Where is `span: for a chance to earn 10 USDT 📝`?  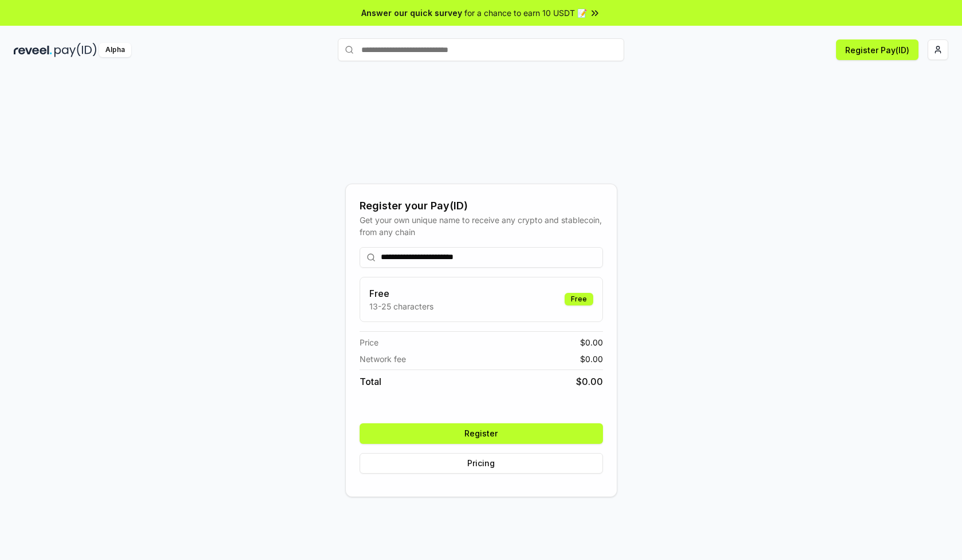 span: for a chance to earn 10 USDT 📝 is located at coordinates (525, 12).